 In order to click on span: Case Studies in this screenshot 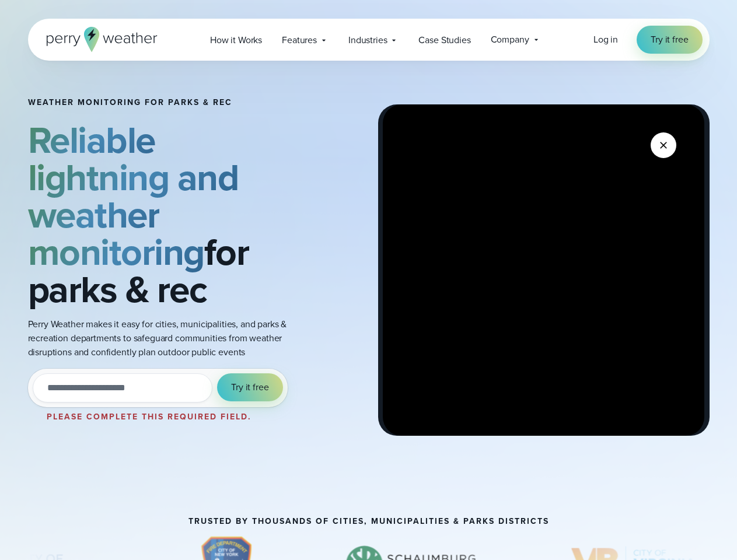, I will do `click(444, 40)`.